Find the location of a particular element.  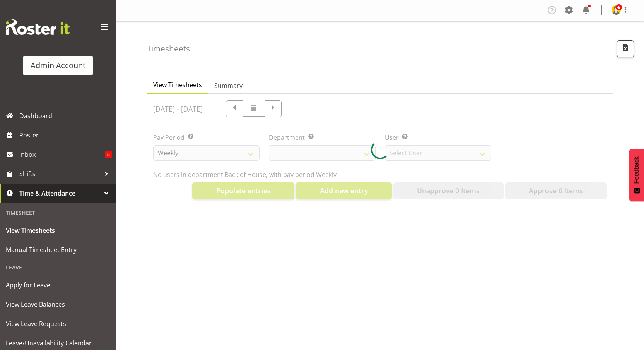

span: Inbox is located at coordinates (62, 155).